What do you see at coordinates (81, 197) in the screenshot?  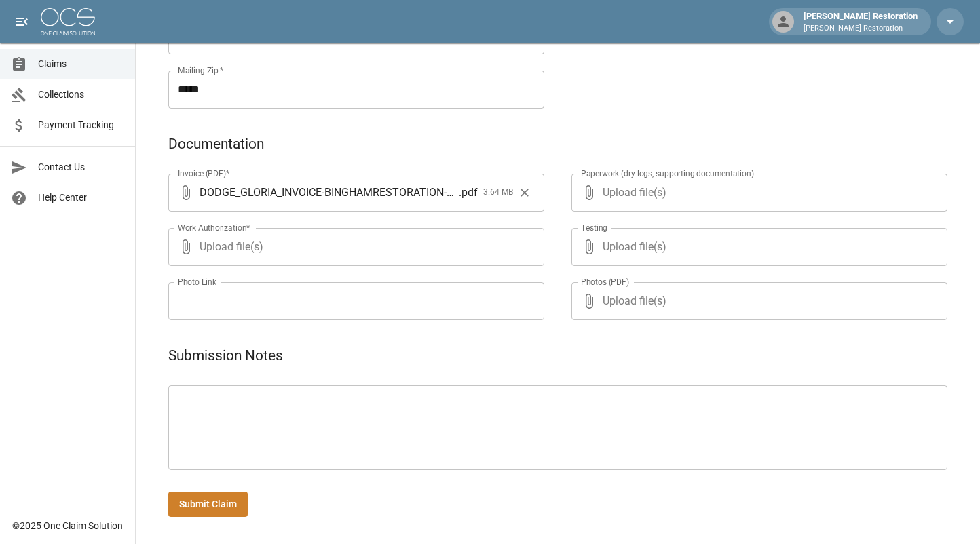 I see `span: Help Center` at bounding box center [81, 197].